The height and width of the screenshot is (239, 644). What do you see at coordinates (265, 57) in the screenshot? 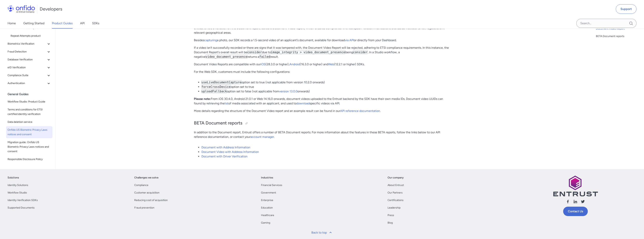
I see `code: failed` at bounding box center [265, 57].